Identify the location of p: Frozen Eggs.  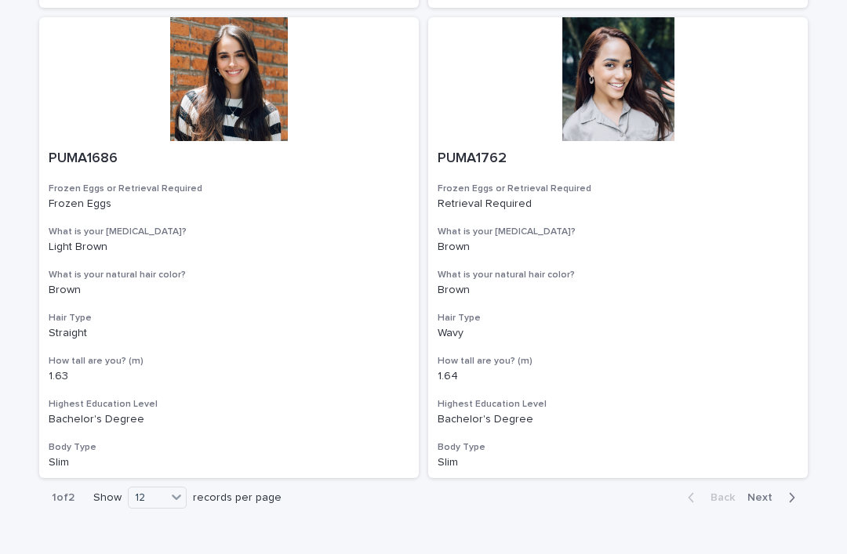
(229, 204).